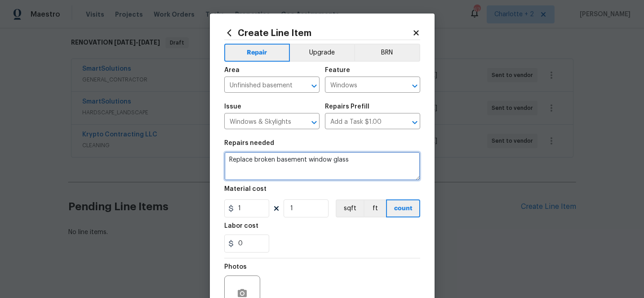  I want to click on h5: Repairs Prefill, so click(347, 107).